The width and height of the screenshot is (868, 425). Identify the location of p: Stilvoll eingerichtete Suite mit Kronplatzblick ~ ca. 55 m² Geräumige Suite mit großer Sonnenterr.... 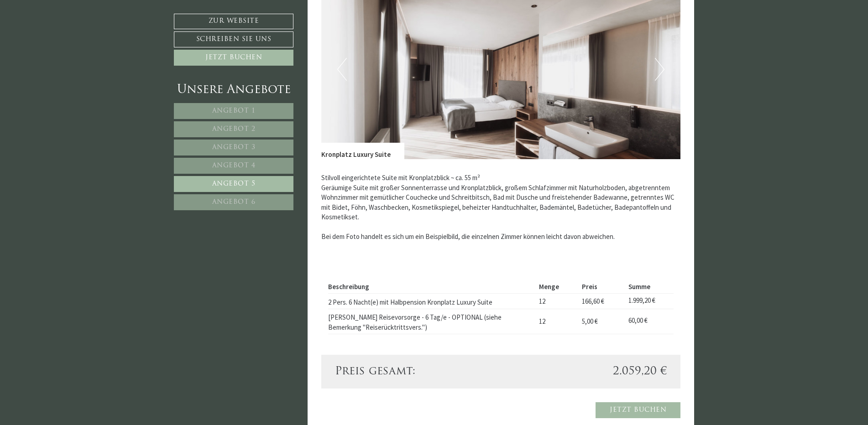
(501, 207).